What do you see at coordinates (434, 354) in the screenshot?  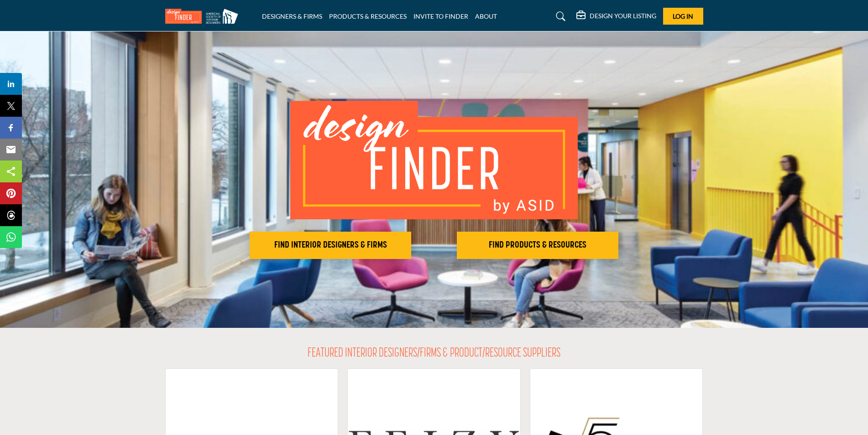 I see `h2: FEATURED INTERIOR DESIGNERS/FIRMS & PRODUCT/RESOURCE SUPPLIERS` at bounding box center [434, 354].